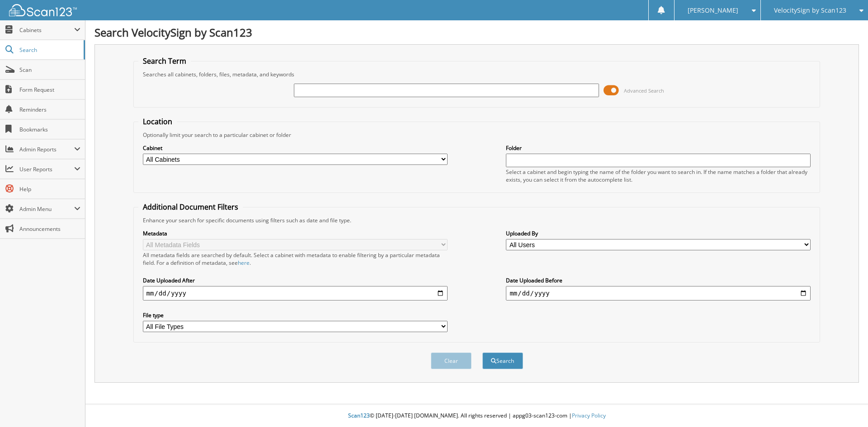  Describe the element at coordinates (477, 135) in the screenshot. I see `div: Optionally limit your search to a particular cabinet or folder` at that location.